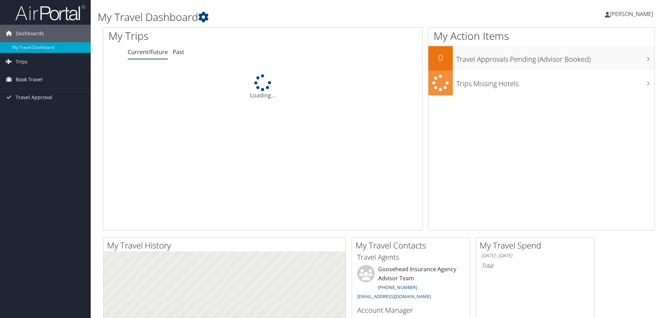  I want to click on h2: My Travel Contacts, so click(413, 245).